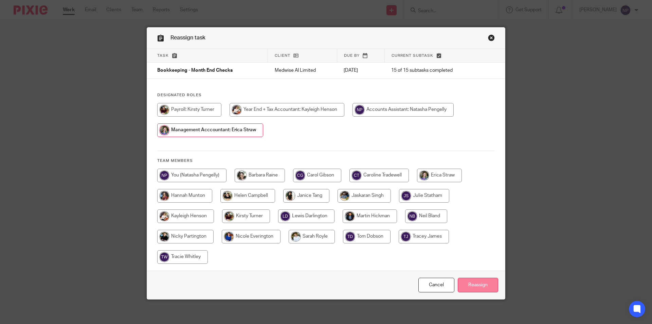 The image size is (652, 324). Describe the element at coordinates (283, 55) in the screenshot. I see `span: Client` at that location.